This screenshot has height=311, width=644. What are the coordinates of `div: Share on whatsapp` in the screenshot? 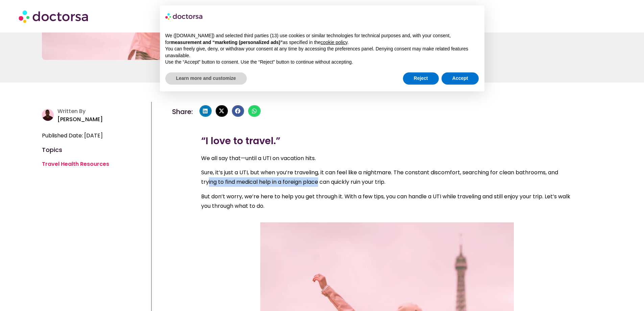 It's located at (254, 111).